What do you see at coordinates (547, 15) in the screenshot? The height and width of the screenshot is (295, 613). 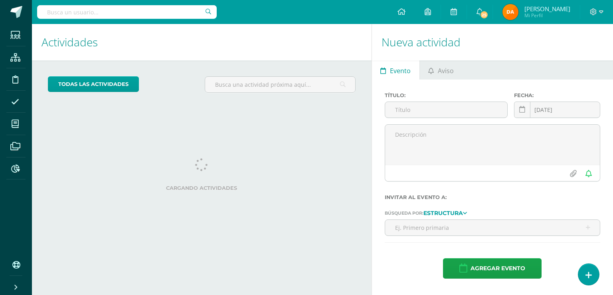 I see `span: Mi Perfil` at bounding box center [547, 15].